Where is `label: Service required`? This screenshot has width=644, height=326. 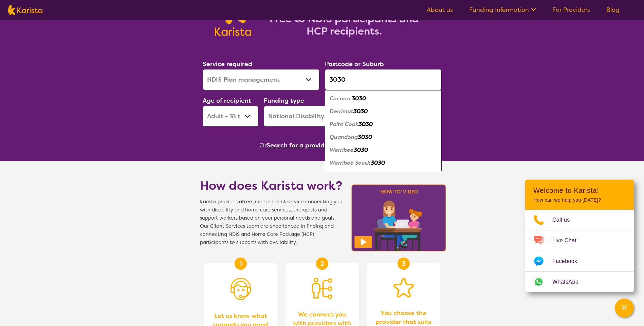 label: Service required is located at coordinates (228, 65).